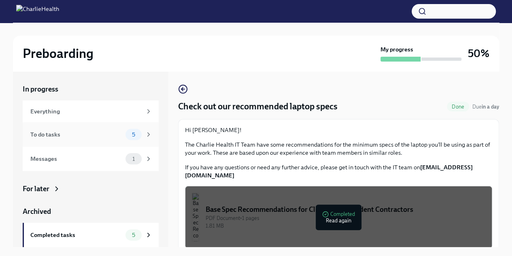  What do you see at coordinates (91, 89) in the screenshot?
I see `div: In progress` at bounding box center [91, 89].